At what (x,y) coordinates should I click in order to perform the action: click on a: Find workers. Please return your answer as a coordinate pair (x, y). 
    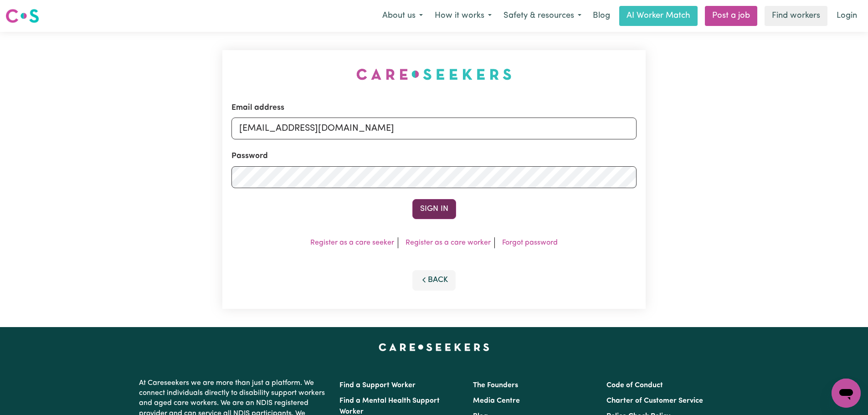
    Looking at the image, I should click on (796, 16).